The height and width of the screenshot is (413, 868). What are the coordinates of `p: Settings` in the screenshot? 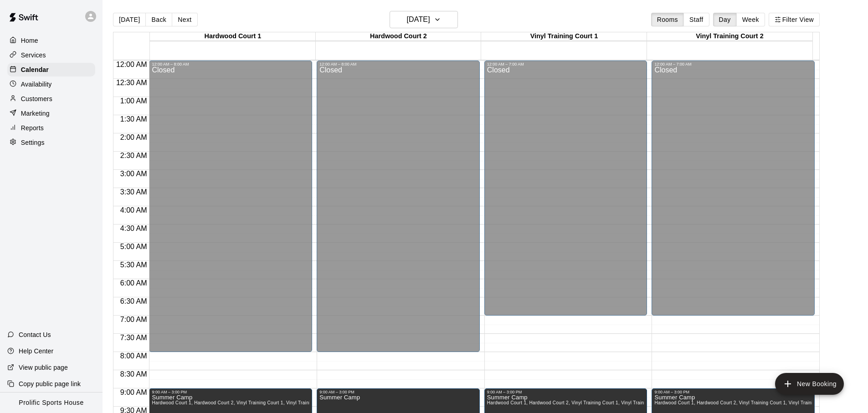 It's located at (33, 142).